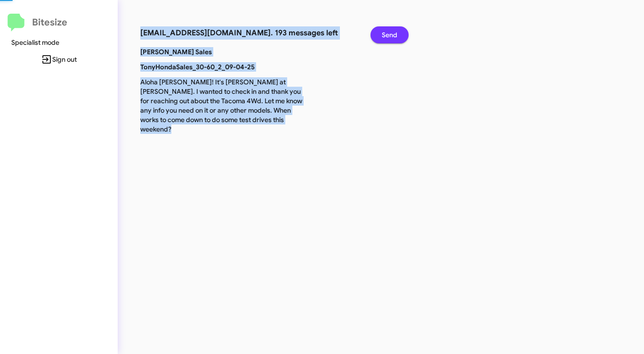 Image resolution: width=644 pixels, height=354 pixels. Describe the element at coordinates (37, 23) in the screenshot. I see `a: Bitesize` at that location.